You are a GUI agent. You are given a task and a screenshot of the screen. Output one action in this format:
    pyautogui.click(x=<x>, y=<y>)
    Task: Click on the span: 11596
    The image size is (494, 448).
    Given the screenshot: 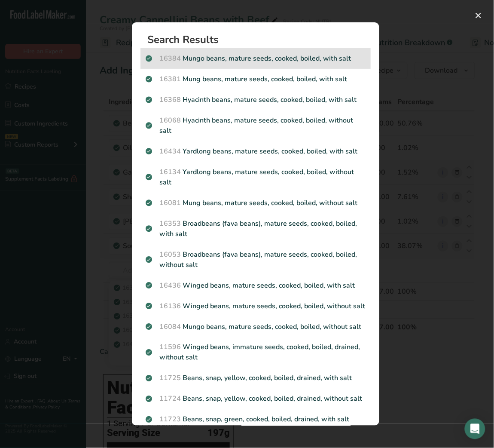 What is the action you would take?
    pyautogui.click(x=170, y=347)
    